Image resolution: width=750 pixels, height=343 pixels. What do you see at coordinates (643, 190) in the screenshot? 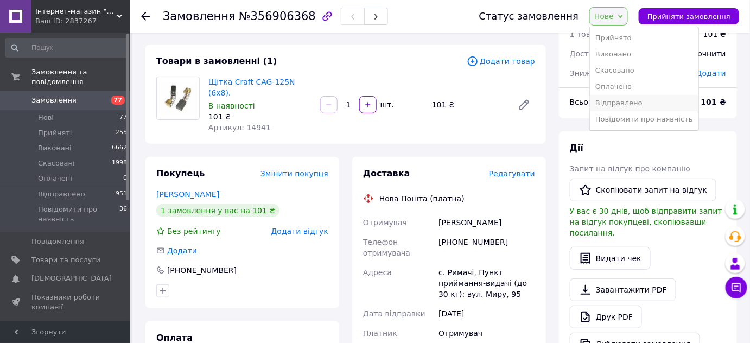
I see `button: Скопіювати запит на відгук` at bounding box center [643, 190].